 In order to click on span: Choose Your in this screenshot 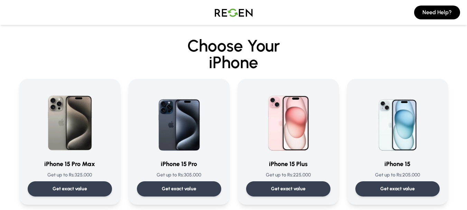, I will do `click(234, 46)`.